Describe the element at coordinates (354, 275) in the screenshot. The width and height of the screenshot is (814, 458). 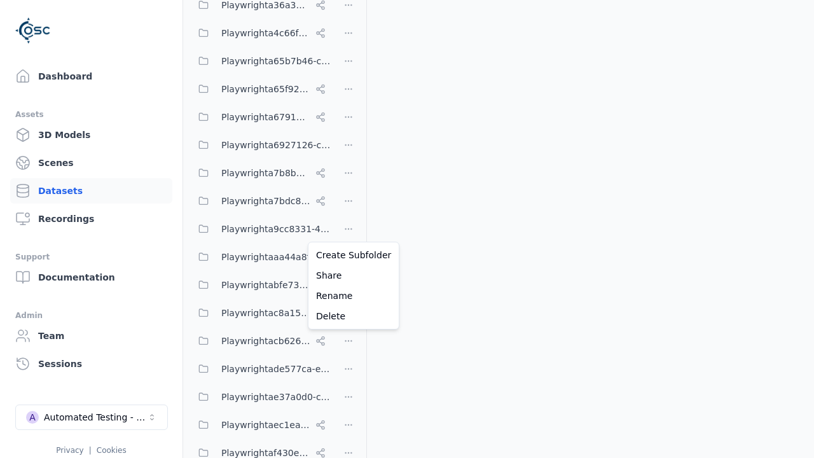
I see `div: Share` at that location.